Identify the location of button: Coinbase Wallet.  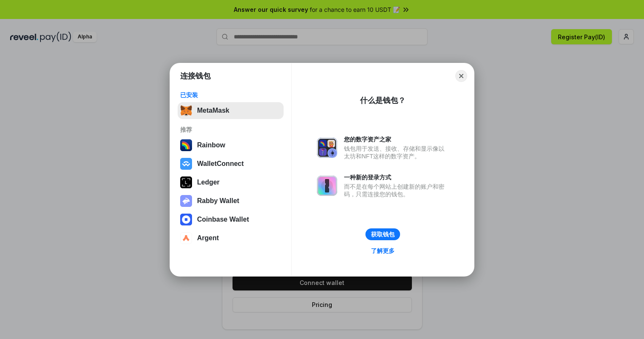
(230, 220).